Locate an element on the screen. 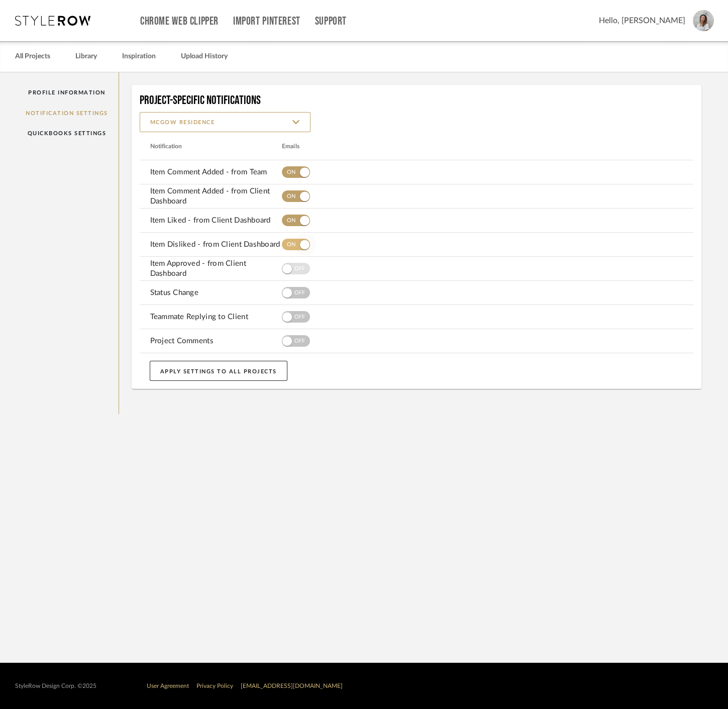  a: Upload History is located at coordinates (204, 56).